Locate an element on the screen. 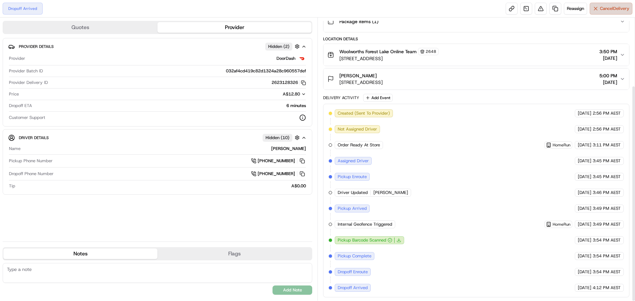 The width and height of the screenshot is (635, 301). img: doordash_logo_v2.png is located at coordinates (302, 59).